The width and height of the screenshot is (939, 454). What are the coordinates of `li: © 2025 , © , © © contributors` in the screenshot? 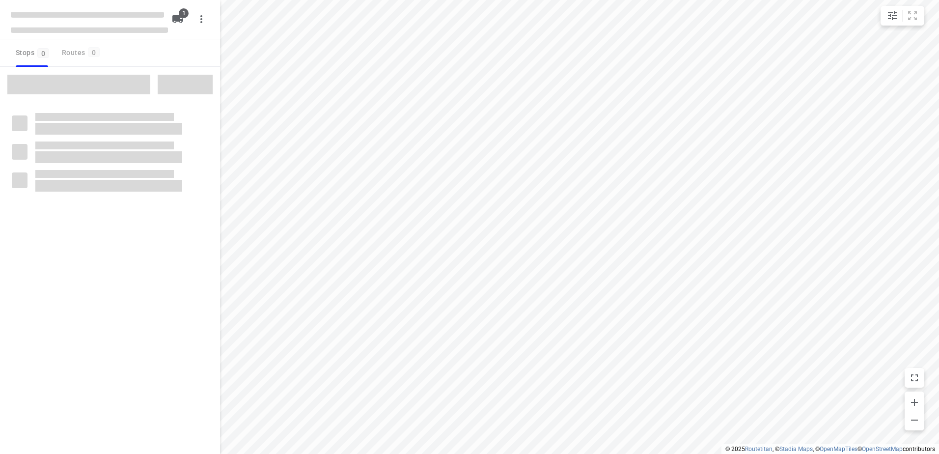 It's located at (830, 449).